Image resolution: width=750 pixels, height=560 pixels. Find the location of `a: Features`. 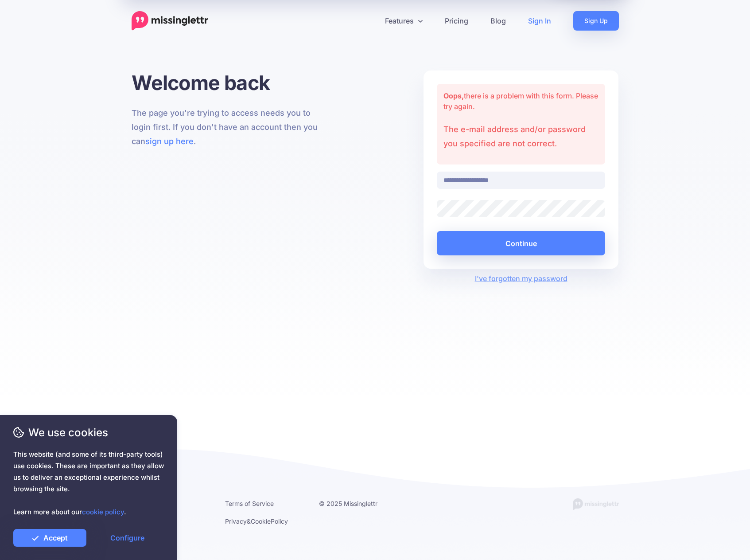

a: Features is located at coordinates (404, 21).